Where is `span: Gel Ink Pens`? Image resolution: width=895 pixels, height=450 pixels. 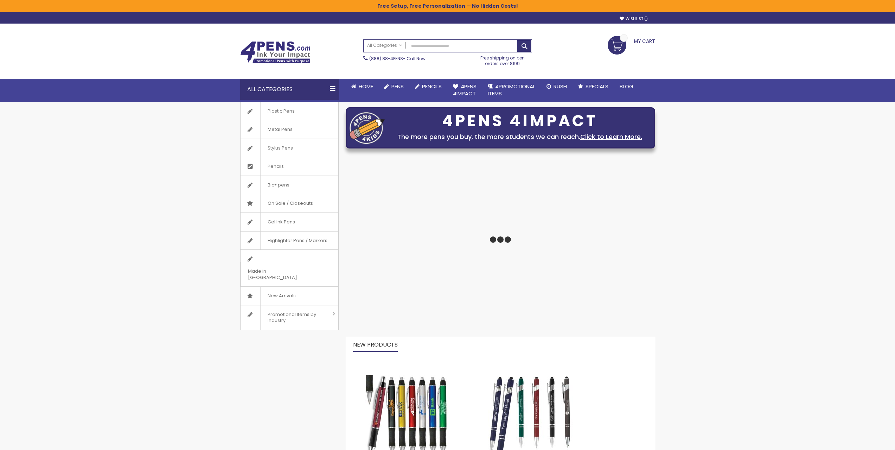
span: Gel Ink Pens is located at coordinates (281, 222).